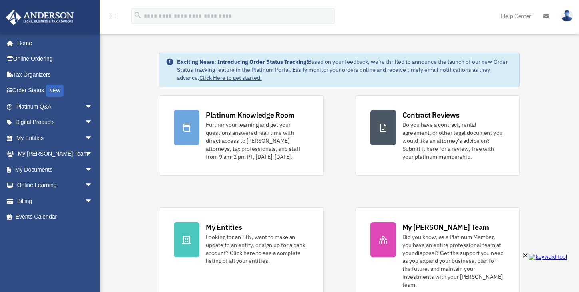  Describe the element at coordinates (55, 75) in the screenshot. I see `a: Tax Organizers` at that location.